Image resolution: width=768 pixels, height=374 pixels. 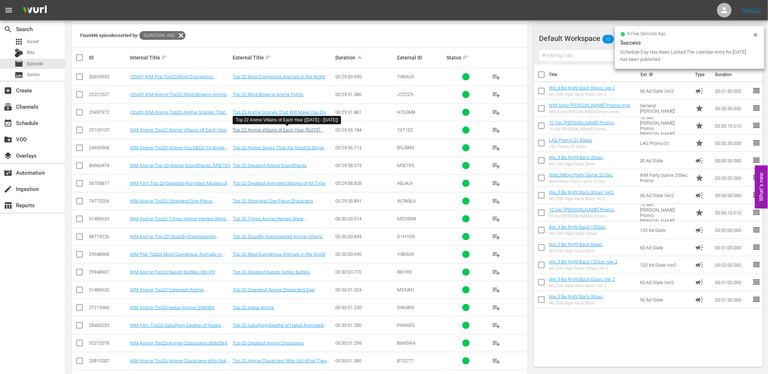 I want to click on a: WM-Anime-Top20-Anime-Characters-Who-Got-What-They-Deserved_B7S2T7, so click(x=180, y=364).